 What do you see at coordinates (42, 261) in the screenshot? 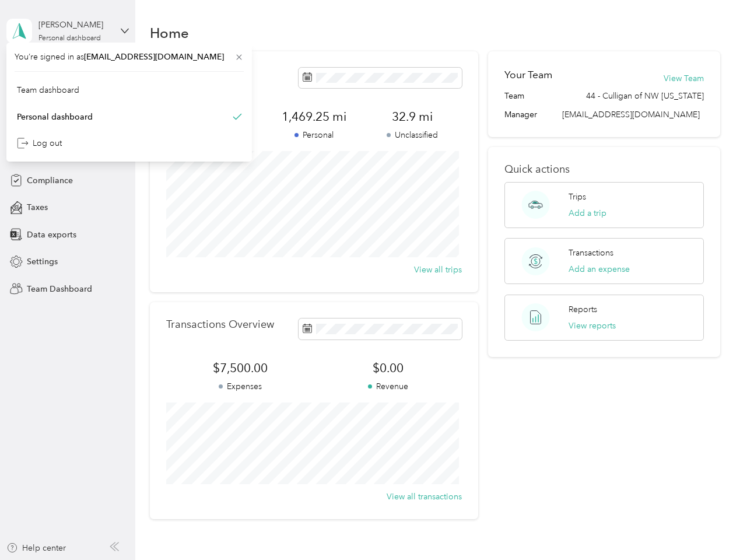
I see `span: Settings` at bounding box center [42, 261].